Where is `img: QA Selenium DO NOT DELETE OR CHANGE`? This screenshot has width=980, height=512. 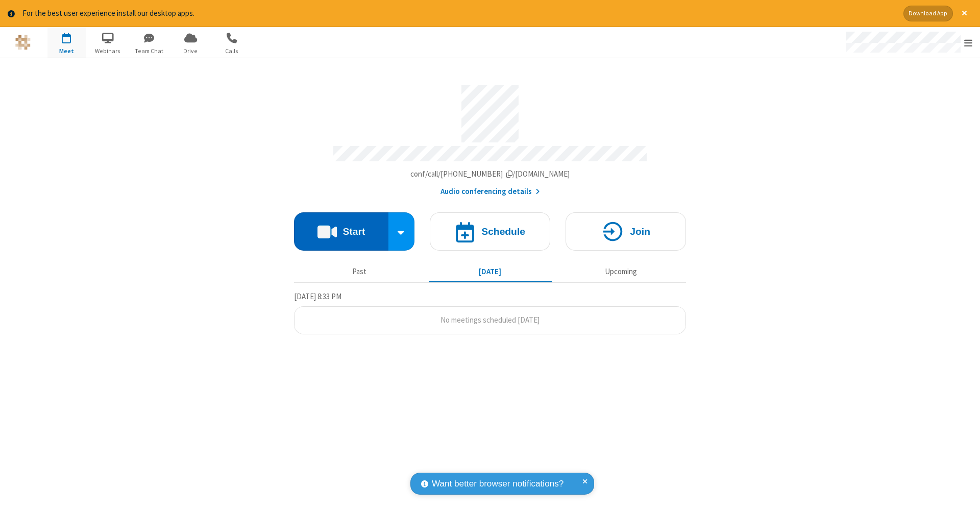 img: QA Selenium DO NOT DELETE OR CHANGE is located at coordinates (23, 43).